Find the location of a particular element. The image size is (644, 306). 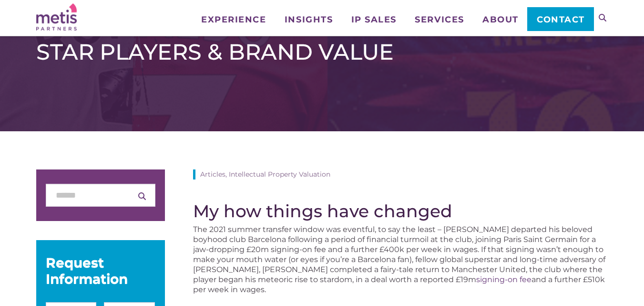

div: Request Information is located at coordinates (101, 270).